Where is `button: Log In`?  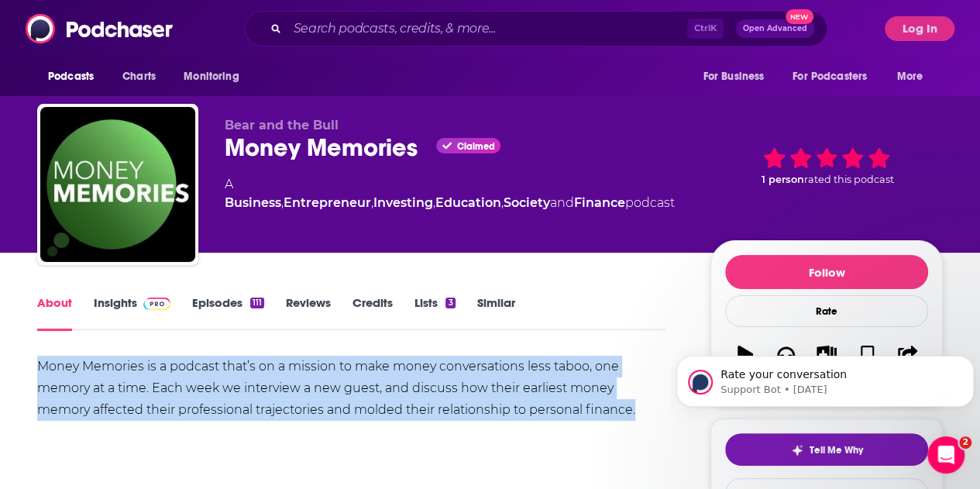
button: Log In is located at coordinates (919, 29).